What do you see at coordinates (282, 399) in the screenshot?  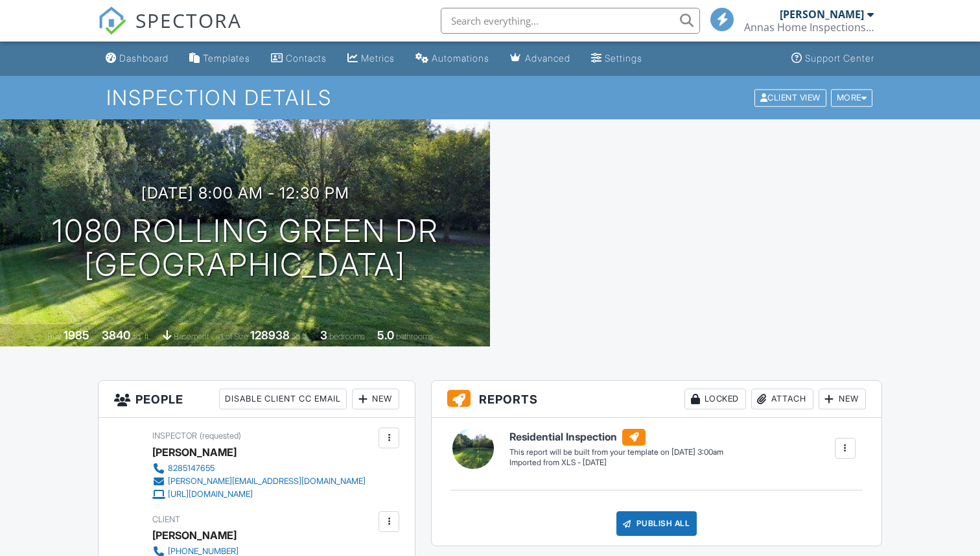 I see `div: Disable Client CC Email` at bounding box center [282, 399].